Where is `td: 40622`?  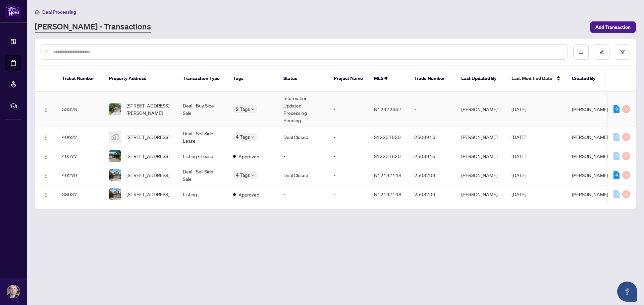 td: 40622 is located at coordinates (80, 137).